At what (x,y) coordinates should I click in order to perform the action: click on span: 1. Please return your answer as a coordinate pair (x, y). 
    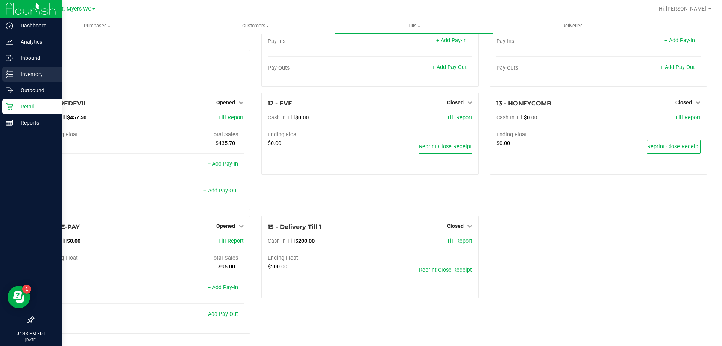
    Looking at the image, I should click on (5, 4).